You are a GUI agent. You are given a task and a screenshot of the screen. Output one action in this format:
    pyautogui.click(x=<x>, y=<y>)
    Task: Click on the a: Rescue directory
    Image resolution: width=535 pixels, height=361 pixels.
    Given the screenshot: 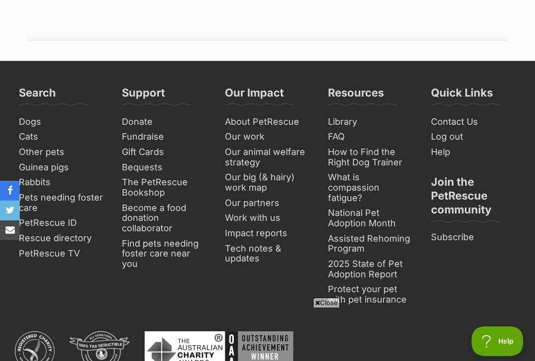 What is the action you would take?
    pyautogui.click(x=61, y=238)
    